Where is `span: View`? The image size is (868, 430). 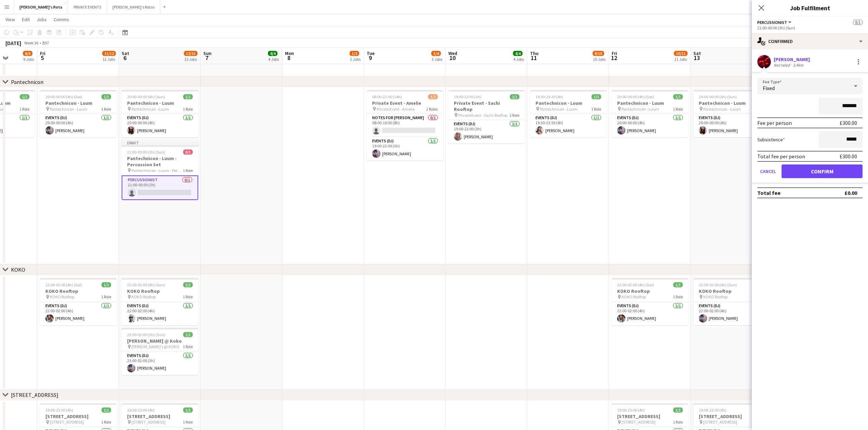
span: View is located at coordinates (10, 19).